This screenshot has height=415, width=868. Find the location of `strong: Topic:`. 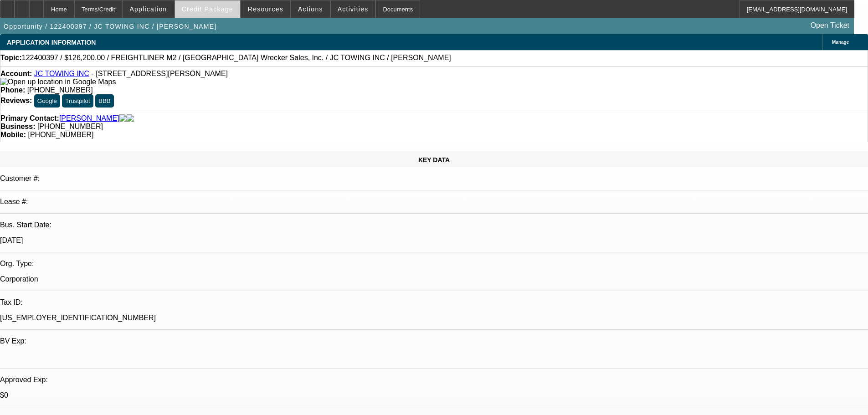

strong: Topic: is located at coordinates (11, 58).